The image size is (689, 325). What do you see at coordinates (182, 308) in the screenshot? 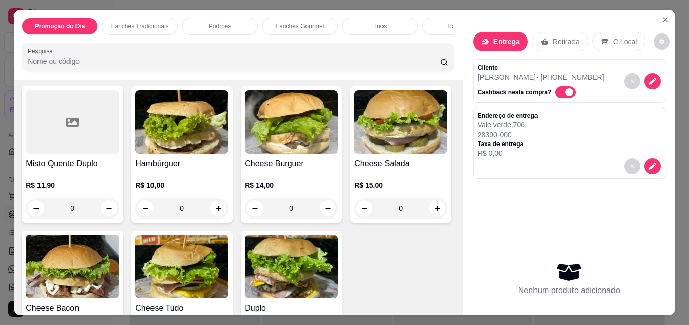
I see `h4: Cheese Tudo` at bounding box center [182, 308].